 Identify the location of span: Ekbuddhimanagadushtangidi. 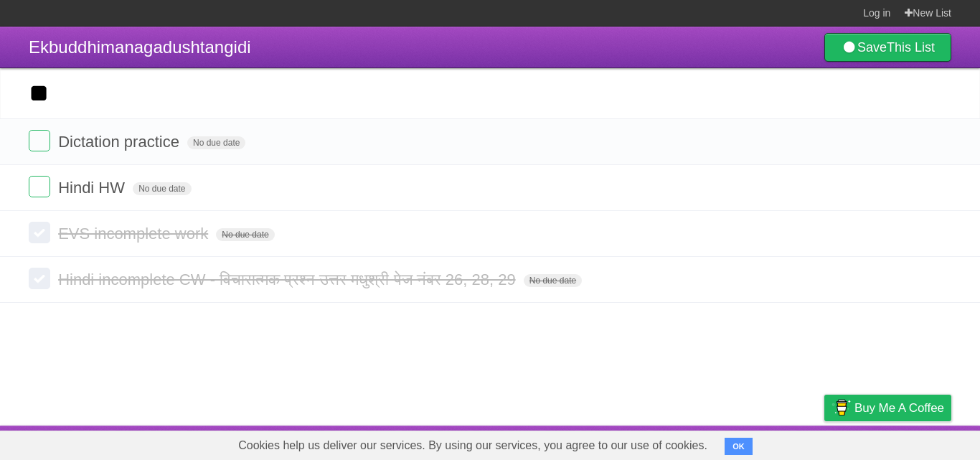
(140, 46).